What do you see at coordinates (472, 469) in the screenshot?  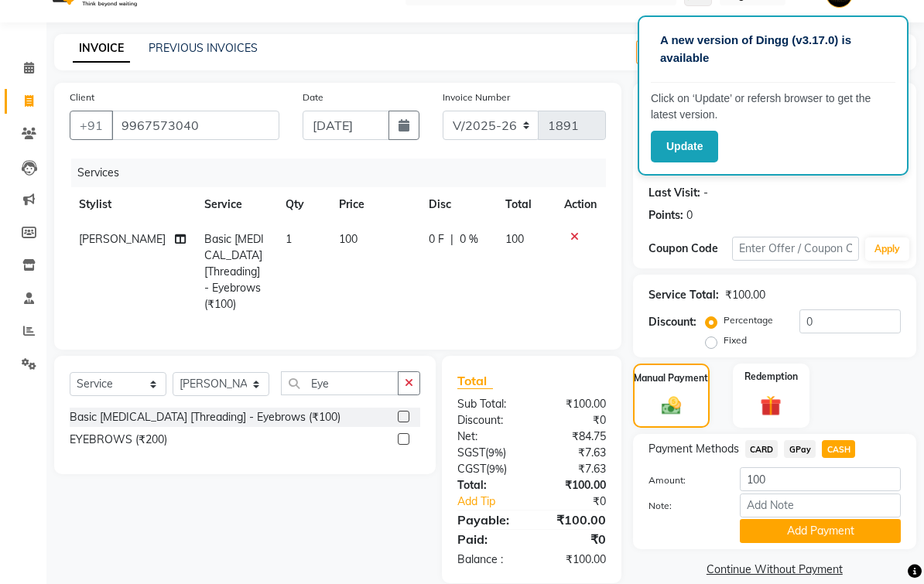 I see `span: CGST` at bounding box center [472, 469].